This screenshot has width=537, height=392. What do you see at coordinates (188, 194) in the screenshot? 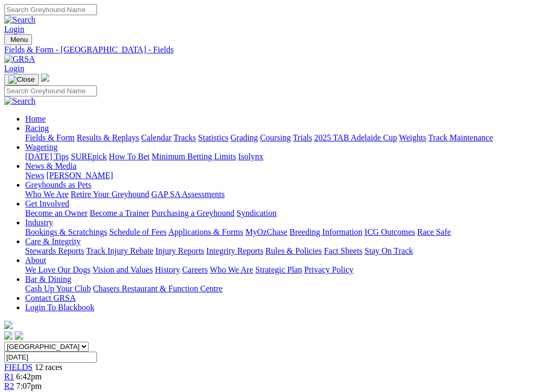
I see `a: GAP SA Assessments` at bounding box center [188, 194].